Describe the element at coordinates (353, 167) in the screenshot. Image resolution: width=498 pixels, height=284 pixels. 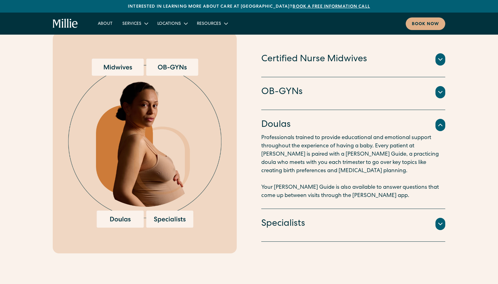
I see `p: Professionals trained to provide educational and emotional support throughout the experience of h...` at that location.